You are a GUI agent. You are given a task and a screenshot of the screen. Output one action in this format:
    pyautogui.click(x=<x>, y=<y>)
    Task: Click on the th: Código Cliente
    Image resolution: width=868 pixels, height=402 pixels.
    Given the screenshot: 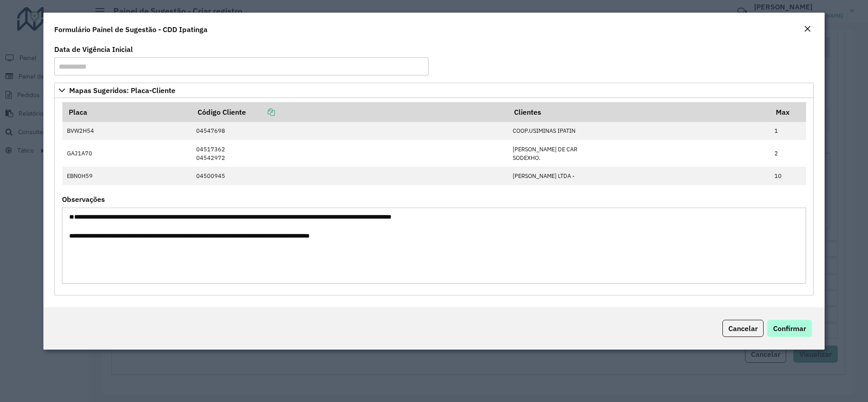 What is the action you would take?
    pyautogui.click(x=349, y=112)
    